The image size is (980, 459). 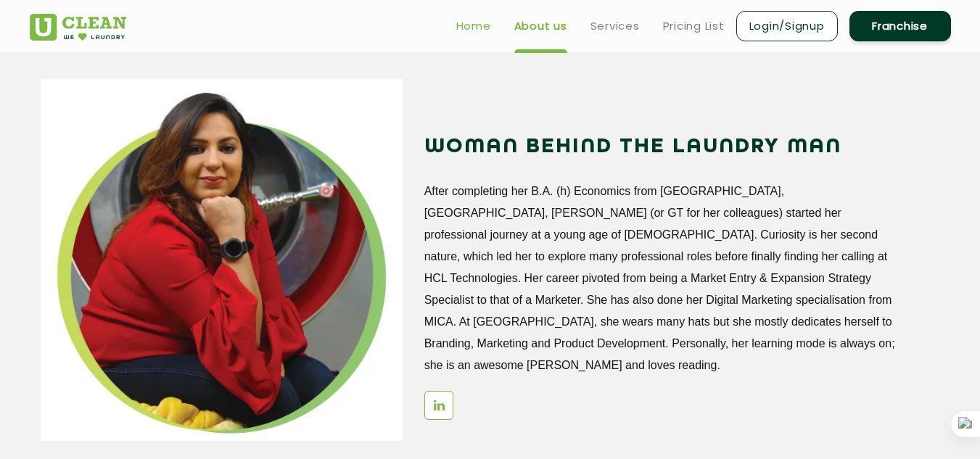 What do you see at coordinates (541, 26) in the screenshot?
I see `a: About us` at bounding box center [541, 26].